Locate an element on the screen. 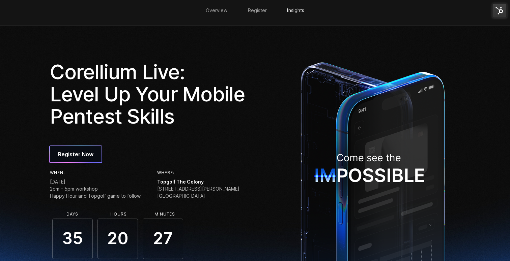  li: Days is located at coordinates (72, 215).